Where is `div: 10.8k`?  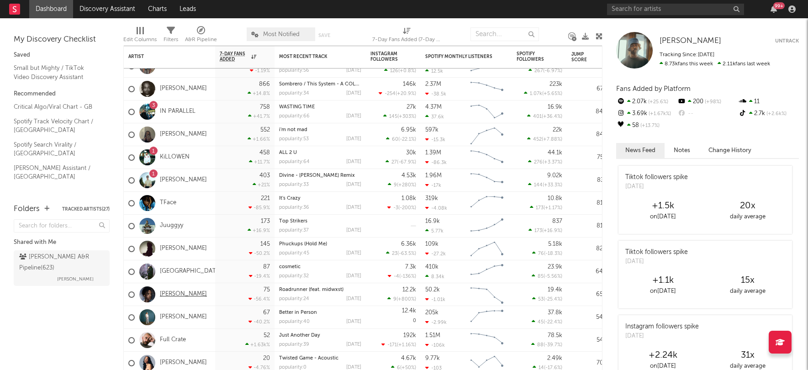
div: 10.8k is located at coordinates (555, 198).